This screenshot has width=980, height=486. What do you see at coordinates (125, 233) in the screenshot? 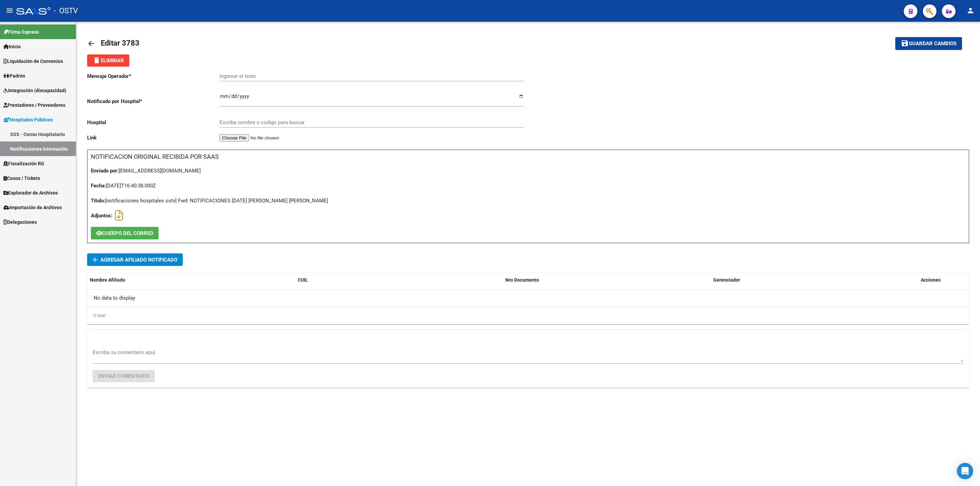
I see `button: CUERPO DEL CORREO` at bounding box center [125, 233].